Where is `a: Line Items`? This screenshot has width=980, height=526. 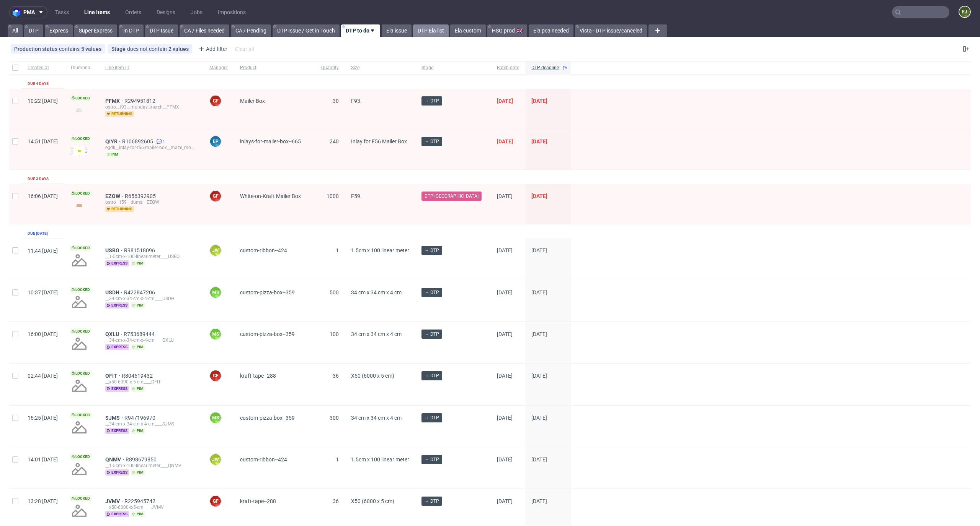
a: Line Items is located at coordinates (97, 12).